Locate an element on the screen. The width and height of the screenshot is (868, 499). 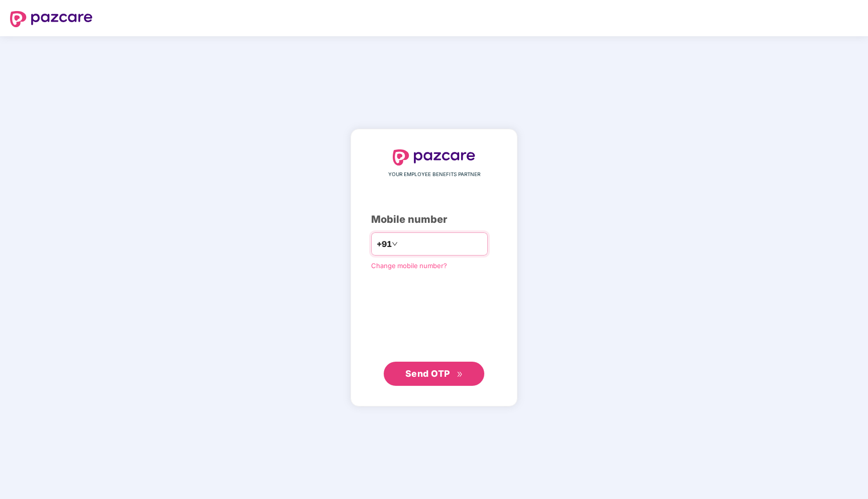
span: Change mobile number? is located at coordinates (409, 265).